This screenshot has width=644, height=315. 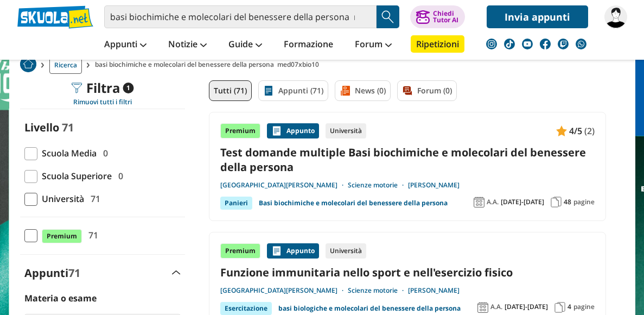 I want to click on a: Invia appunti, so click(x=537, y=17).